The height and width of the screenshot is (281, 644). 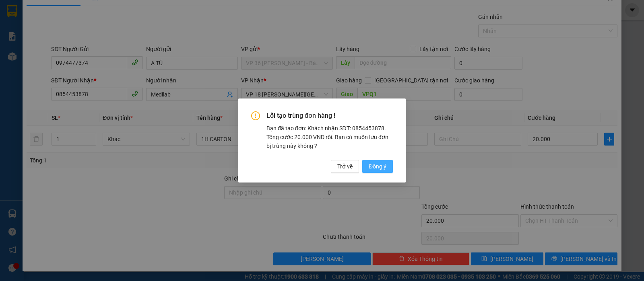 What do you see at coordinates (377, 167) in the screenshot?
I see `button: Đồng ý` at bounding box center [377, 167].